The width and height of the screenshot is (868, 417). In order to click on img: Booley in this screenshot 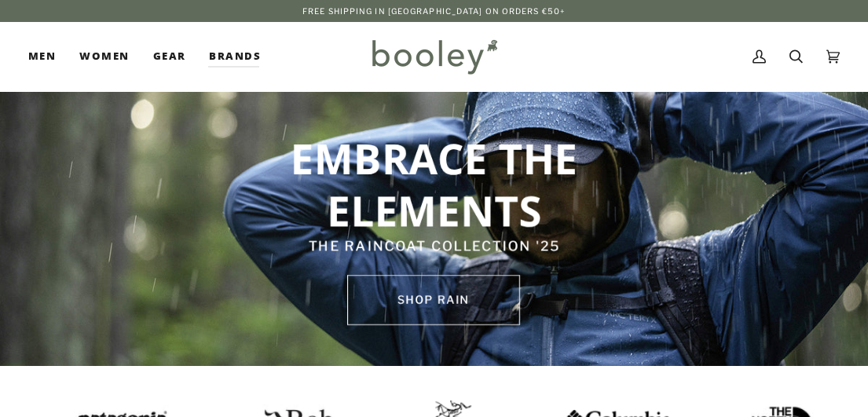, I will do `click(434, 57)`.